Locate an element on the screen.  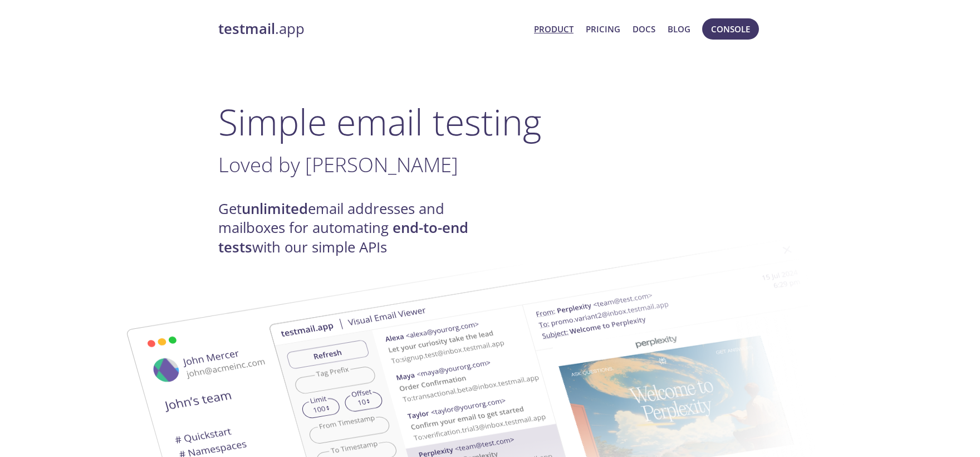
a: testmail.app is located at coordinates (372, 29).